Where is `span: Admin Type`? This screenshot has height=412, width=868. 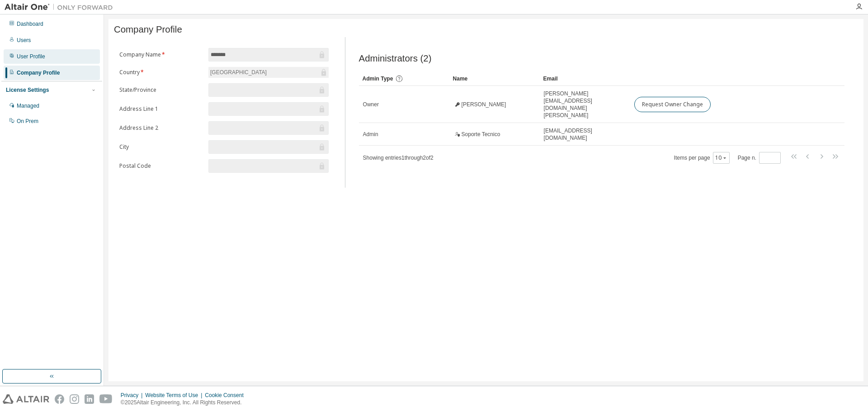 span: Admin Type is located at coordinates (378, 79).